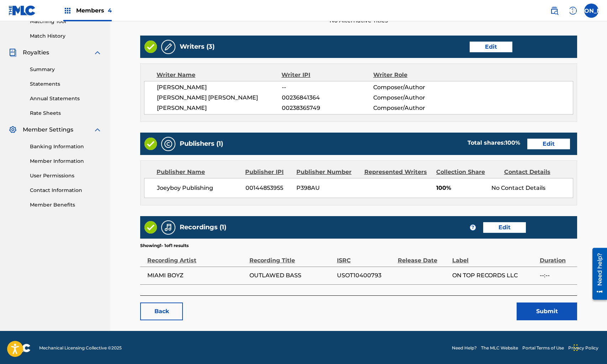  What do you see at coordinates (573, 11) in the screenshot?
I see `img: help` at bounding box center [573, 11].